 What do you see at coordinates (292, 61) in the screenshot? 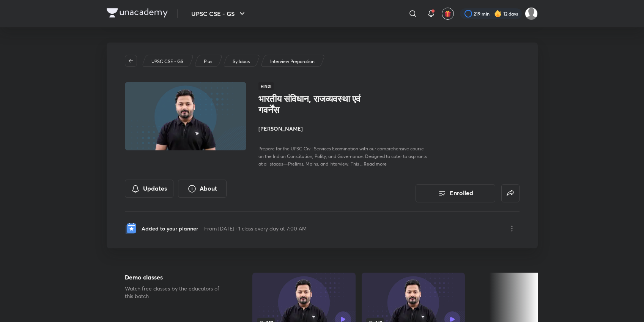
I see `p: Interview Preparation` at bounding box center [292, 61].